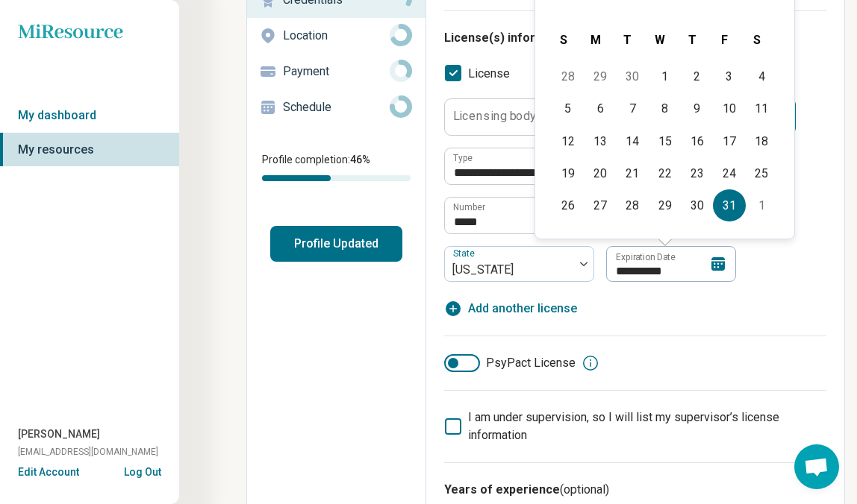  I want to click on span: License, so click(489, 74).